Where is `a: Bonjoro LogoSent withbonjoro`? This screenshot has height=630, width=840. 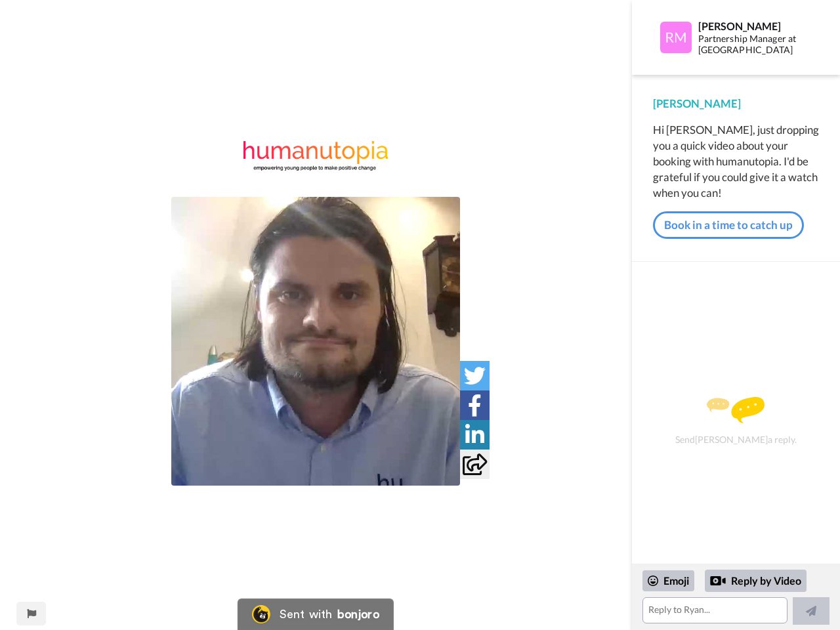 a: Bonjoro LogoSent withbonjoro is located at coordinates (315, 614).